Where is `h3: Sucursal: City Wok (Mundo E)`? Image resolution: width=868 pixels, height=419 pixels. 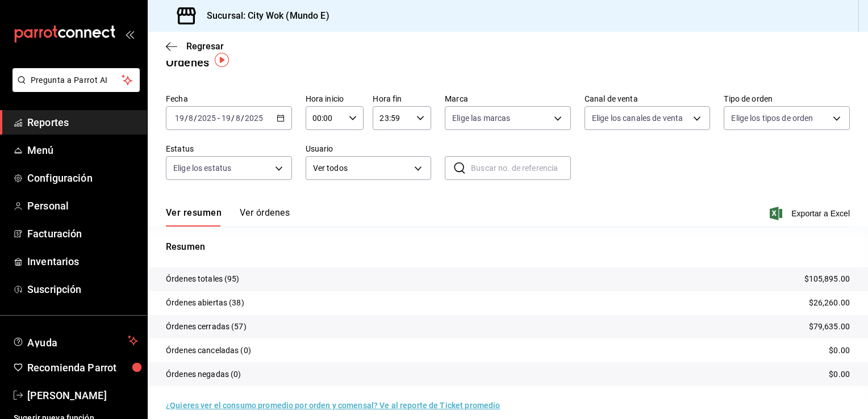 h3: Sucursal: City Wok (Mundo E) is located at coordinates (263, 16).